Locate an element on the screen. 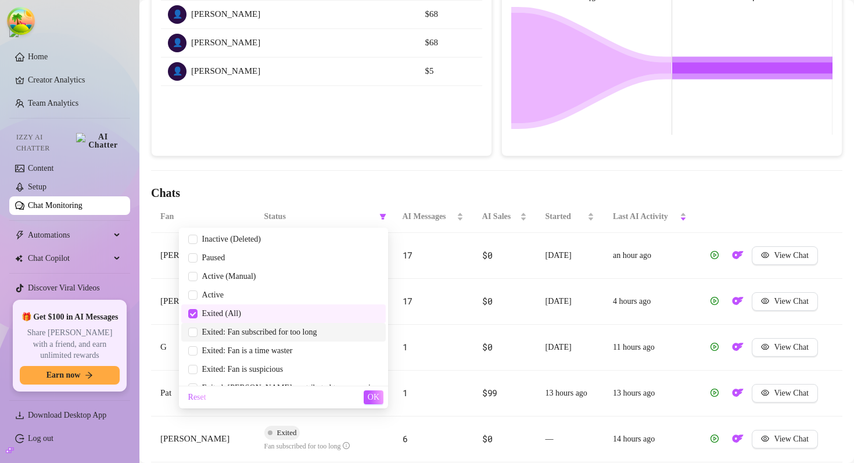 The height and width of the screenshot is (463, 854). span: Active (Manual) is located at coordinates (227, 276).